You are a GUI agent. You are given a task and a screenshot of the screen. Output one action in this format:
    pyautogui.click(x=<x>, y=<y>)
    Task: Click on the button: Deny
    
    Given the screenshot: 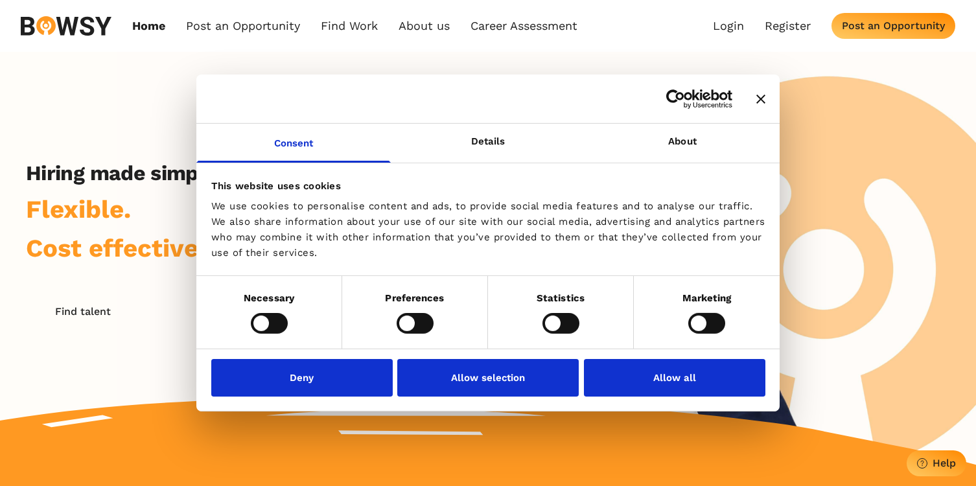 What is the action you would take?
    pyautogui.click(x=302, y=378)
    